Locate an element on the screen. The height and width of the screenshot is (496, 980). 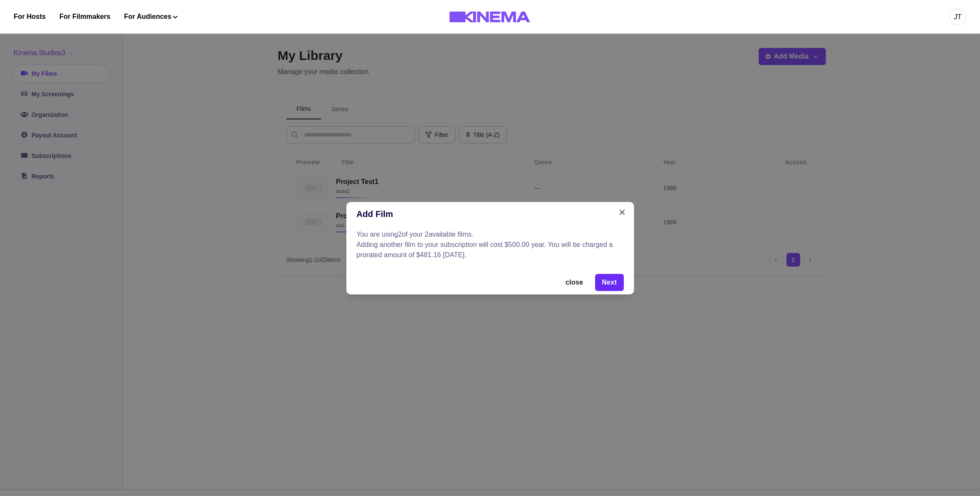
h2: Add Film is located at coordinates (490, 214).